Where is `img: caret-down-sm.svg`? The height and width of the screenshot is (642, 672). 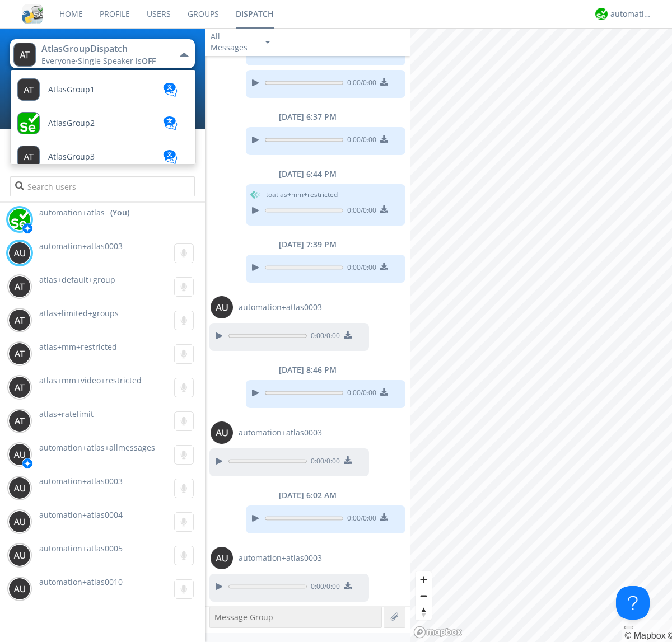
img: caret-down-sm.svg is located at coordinates (268, 42).